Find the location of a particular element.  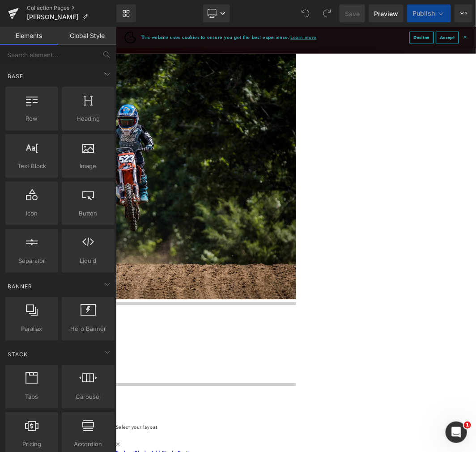

span: This website uses cookies to ensure you get the best experience. is located at coordinates (236, 16).